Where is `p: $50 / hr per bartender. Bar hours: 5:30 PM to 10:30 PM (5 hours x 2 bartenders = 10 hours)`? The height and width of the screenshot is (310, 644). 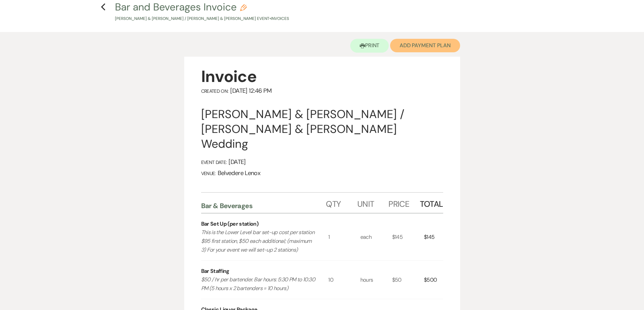 p: $50 / hr per bartender. Bar hours: 5:30 PM to 10:30 PM (5 hours x 2 bartenders = 10 hours) is located at coordinates (258, 284).